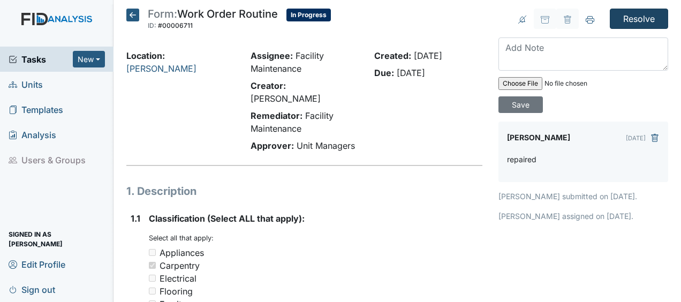 The image size is (681, 302). I want to click on input: Carpentry, so click(152, 265).